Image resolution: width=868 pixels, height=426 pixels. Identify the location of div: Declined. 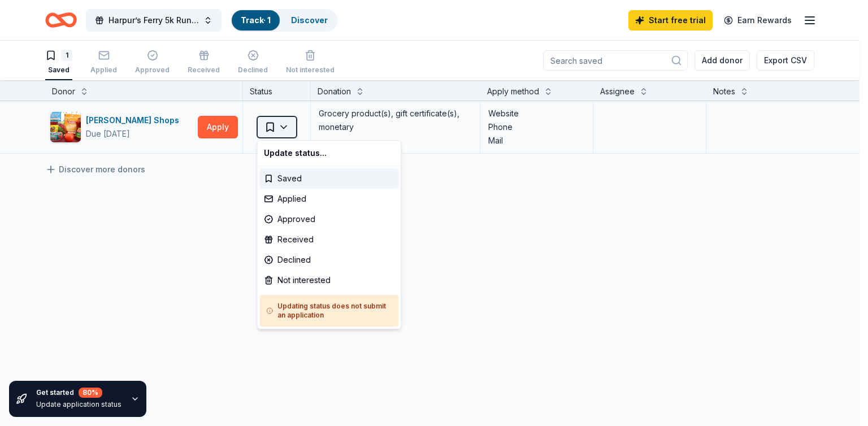
(329, 260).